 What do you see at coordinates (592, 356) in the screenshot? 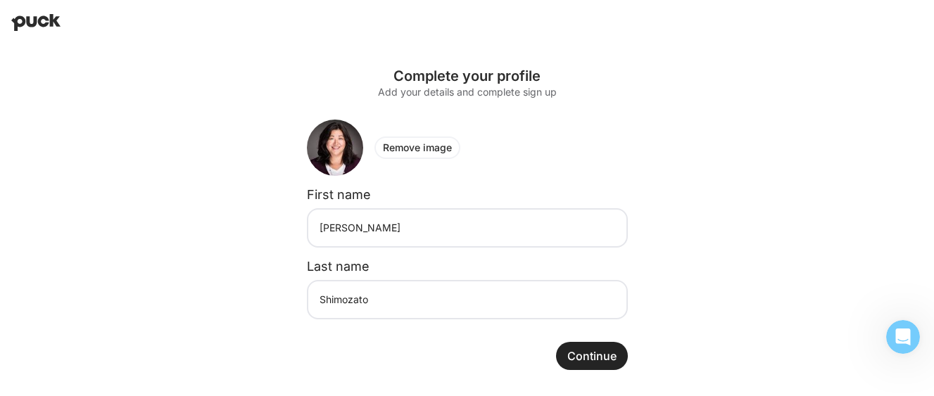
I see `button: Continue` at bounding box center [592, 356].